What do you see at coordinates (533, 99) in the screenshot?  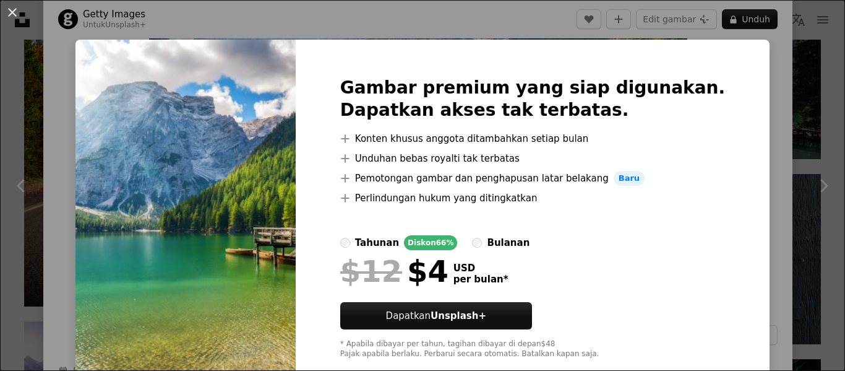 I see `h2: Gambar premium yang siap digunakan. Dapatkan akses tak terbatas.` at bounding box center [533, 99].